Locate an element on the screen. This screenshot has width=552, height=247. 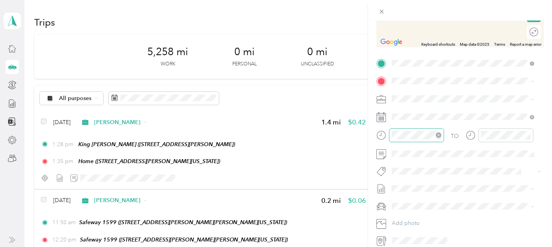
span: close-circle is located at coordinates (438, 135).